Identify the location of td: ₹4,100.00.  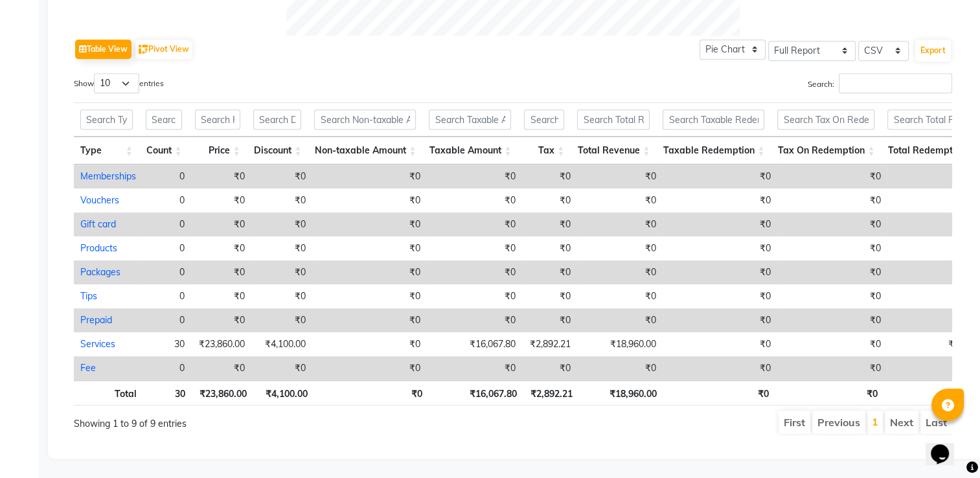
(282, 344).